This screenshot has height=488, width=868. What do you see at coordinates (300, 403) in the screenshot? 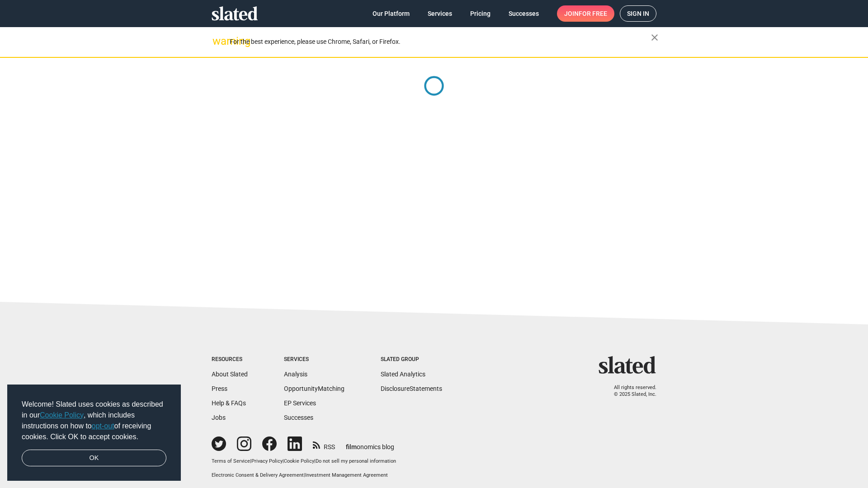
I see `a: EP Services` at bounding box center [300, 403].